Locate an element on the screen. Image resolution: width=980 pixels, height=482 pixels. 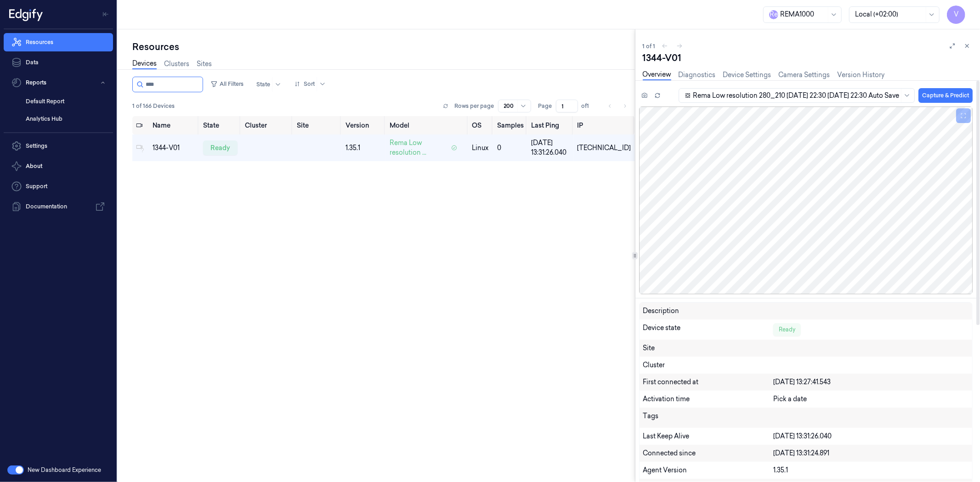
div: First connected at is located at coordinates (708, 382).